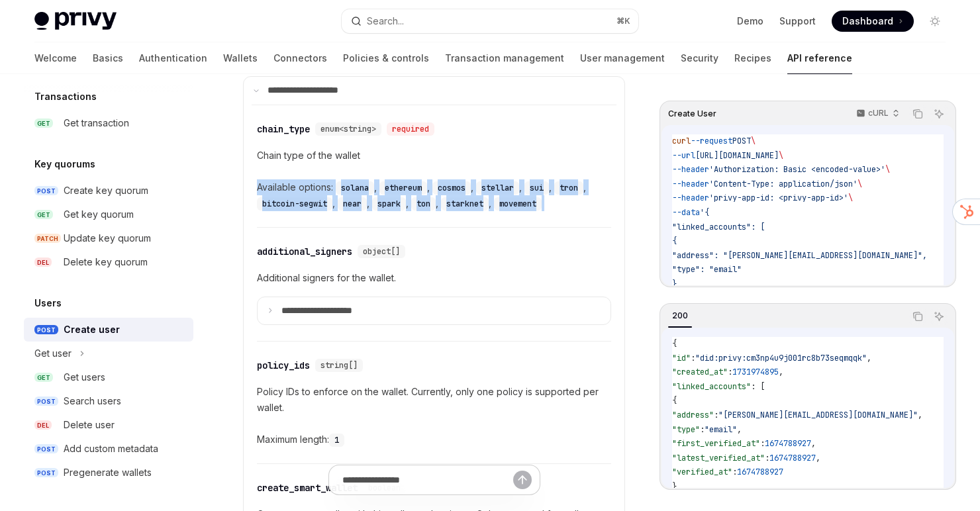 The height and width of the screenshot is (511, 980). What do you see at coordinates (382, 251) in the screenshot?
I see `span: object[]` at bounding box center [382, 251].